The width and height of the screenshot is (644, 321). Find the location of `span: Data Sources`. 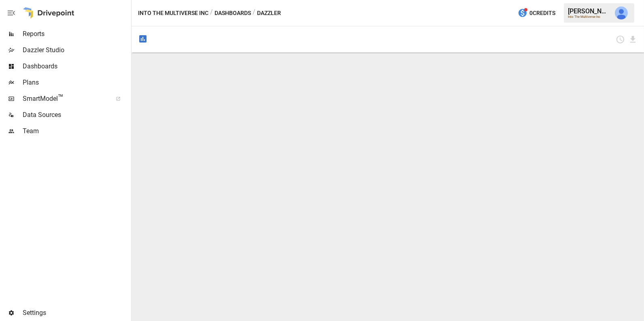

span: Data Sources is located at coordinates (76, 115).